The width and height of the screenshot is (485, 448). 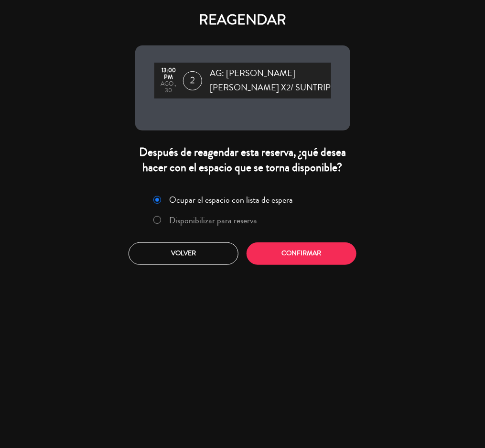 I want to click on div: ago., 30, so click(x=169, y=88).